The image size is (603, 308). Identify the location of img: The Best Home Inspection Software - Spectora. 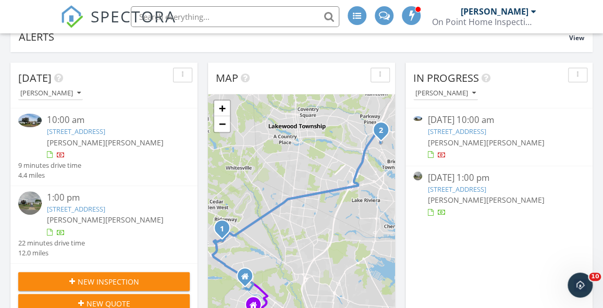
(72, 17).